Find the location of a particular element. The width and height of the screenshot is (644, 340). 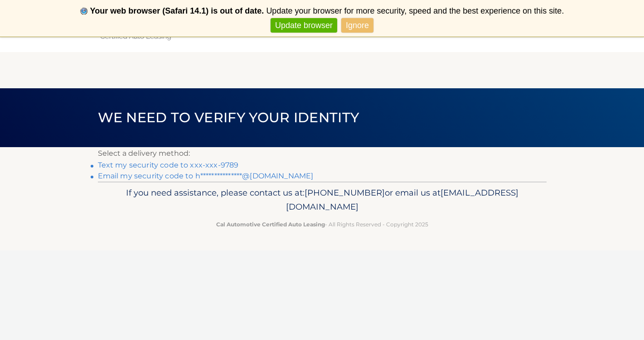

a: Update browser is located at coordinates (303, 26).